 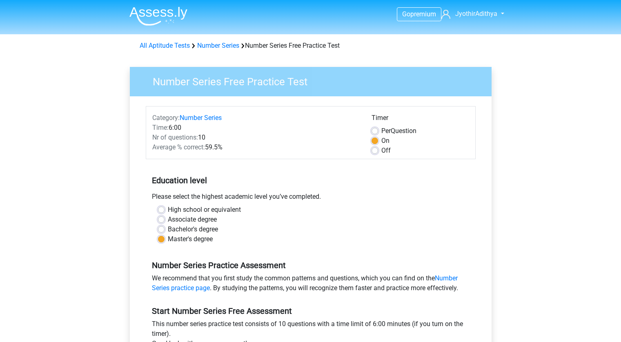 What do you see at coordinates (406, 14) in the screenshot?
I see `span: Go` at bounding box center [406, 14].